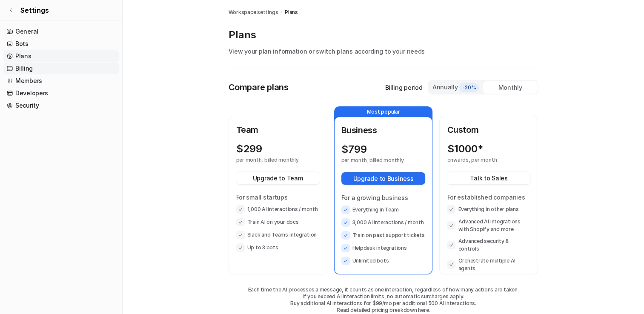 The height and width of the screenshot is (314, 644). I want to click on p: Most popular, so click(384, 112).